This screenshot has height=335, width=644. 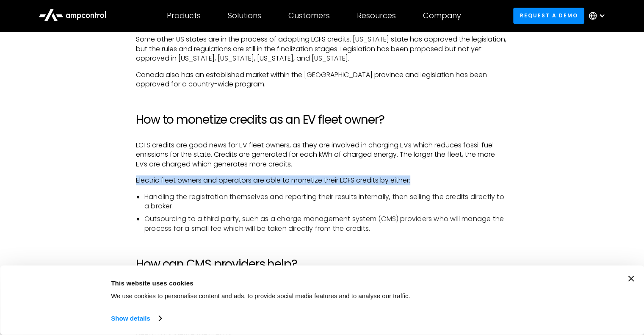 I want to click on li: Outsourcing to a third party, such as a charge management system (CMS) providers who will manage ..., so click(x=326, y=224).